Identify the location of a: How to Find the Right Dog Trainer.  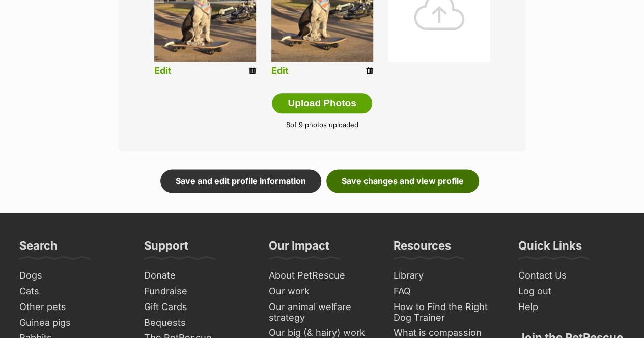
(446, 312).